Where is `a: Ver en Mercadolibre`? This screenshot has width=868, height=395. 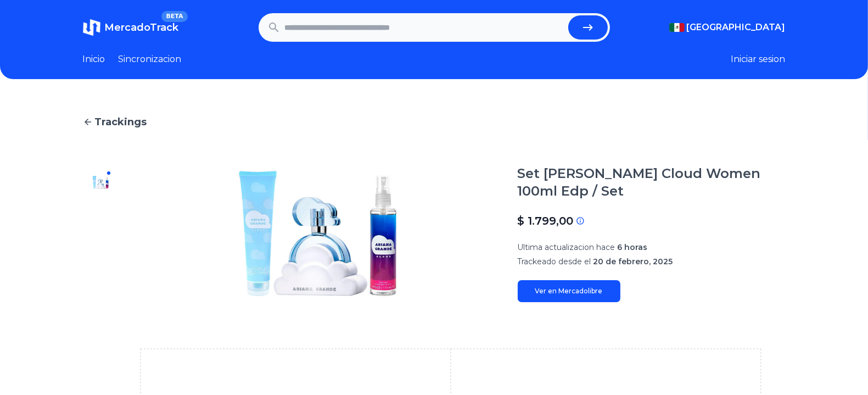
a: Ver en Mercadolibre is located at coordinates (568, 291).